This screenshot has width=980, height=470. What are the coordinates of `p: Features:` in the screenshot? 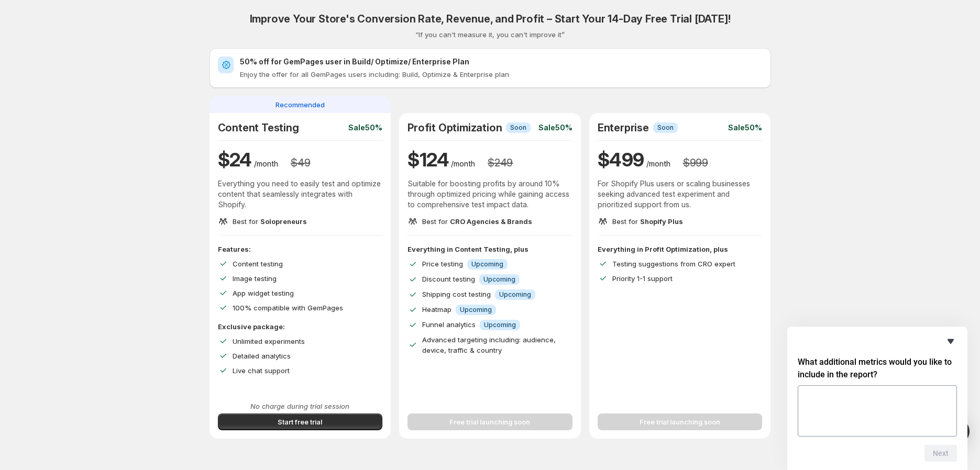 It's located at (300, 249).